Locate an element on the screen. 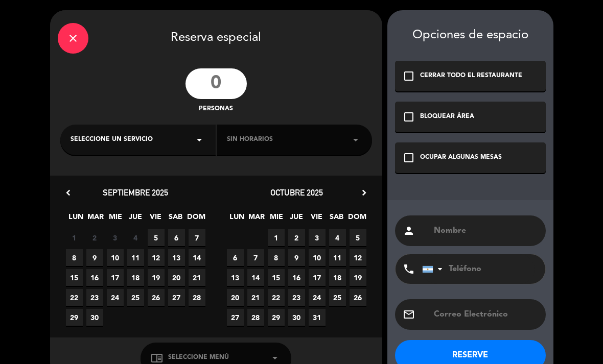 The height and width of the screenshot is (364, 603). span: 10 is located at coordinates (317, 258).